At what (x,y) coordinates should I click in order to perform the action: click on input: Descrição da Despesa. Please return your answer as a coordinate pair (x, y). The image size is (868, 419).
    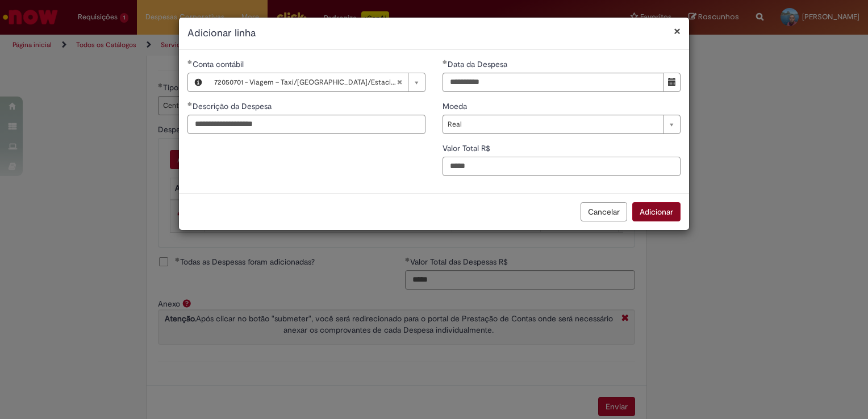
    Looking at the image, I should click on (306, 124).